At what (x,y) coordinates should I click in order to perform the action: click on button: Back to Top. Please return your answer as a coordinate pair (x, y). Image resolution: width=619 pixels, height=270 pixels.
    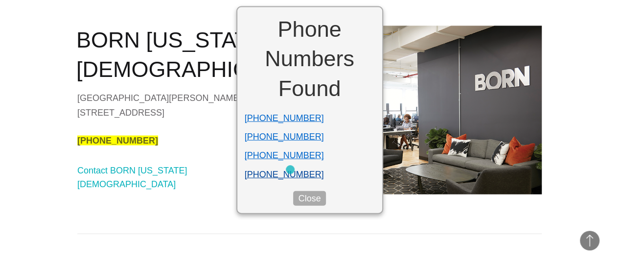
    Looking at the image, I should click on (590, 240).